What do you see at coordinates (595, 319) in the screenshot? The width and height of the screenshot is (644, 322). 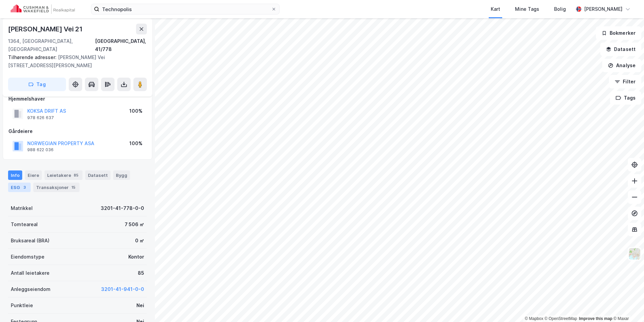 I see `a: Improve this map` at bounding box center [595, 319].